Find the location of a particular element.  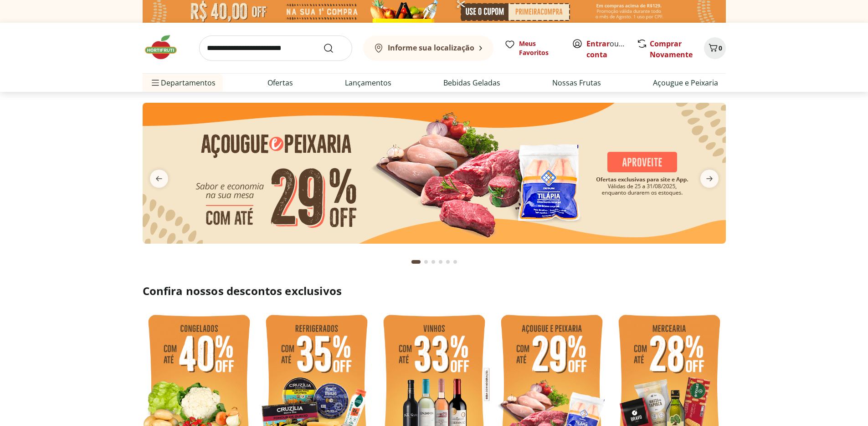

span: Departamentos is located at coordinates (183, 83).